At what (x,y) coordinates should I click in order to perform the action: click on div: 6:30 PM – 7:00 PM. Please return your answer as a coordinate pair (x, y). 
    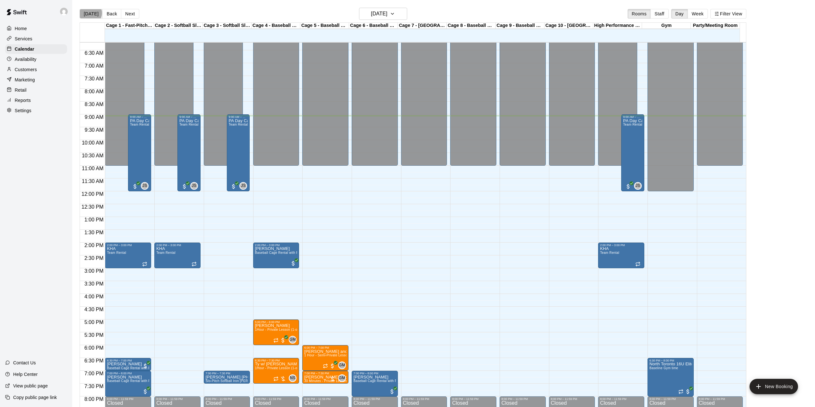
    Looking at the image, I should click on (128, 361).